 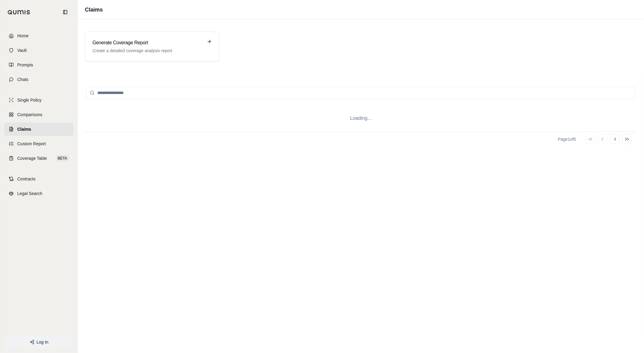 What do you see at coordinates (39, 342) in the screenshot?
I see `a: Log In` at bounding box center [39, 342].